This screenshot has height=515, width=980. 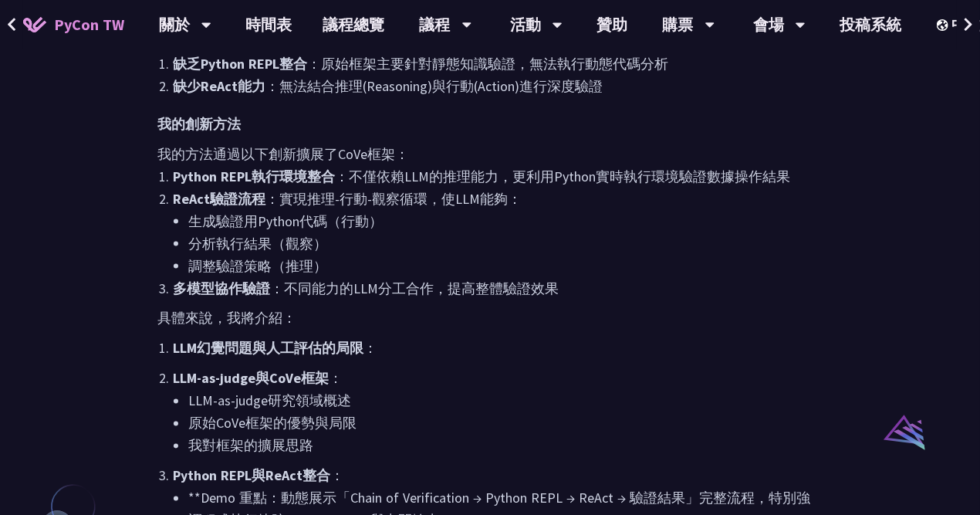 What do you see at coordinates (219, 85) in the screenshot?
I see `strong: 缺少ReAct能力` at bounding box center [219, 85].